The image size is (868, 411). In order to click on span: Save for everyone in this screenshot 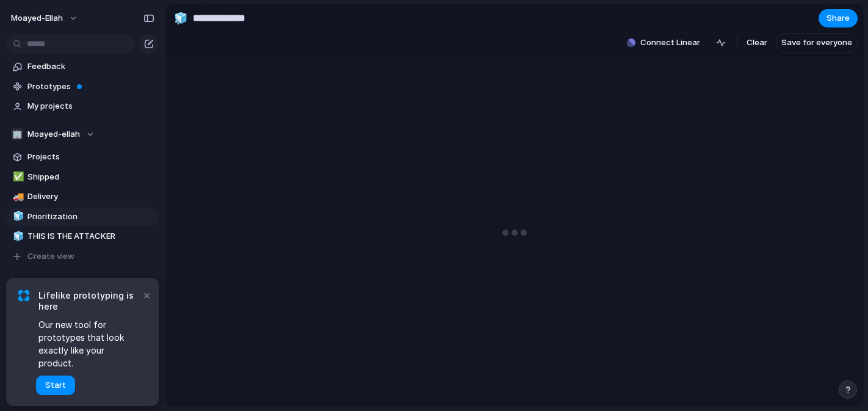, I will do `click(817, 43)`.